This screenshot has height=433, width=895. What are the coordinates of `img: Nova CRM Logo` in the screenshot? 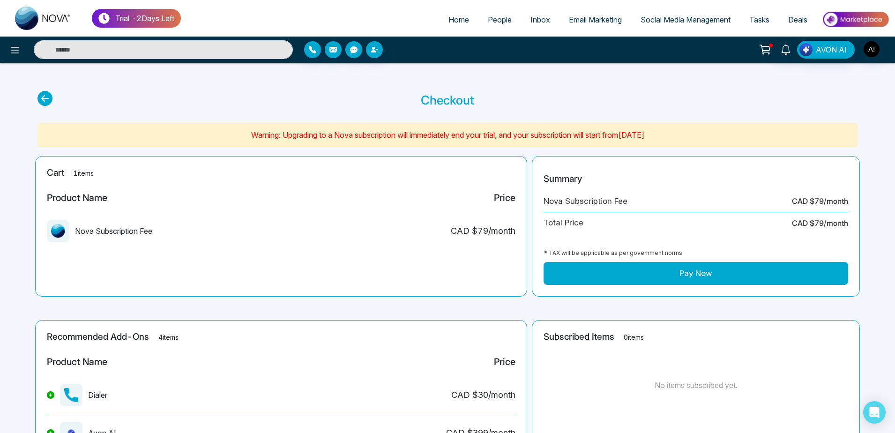 It's located at (43, 18).